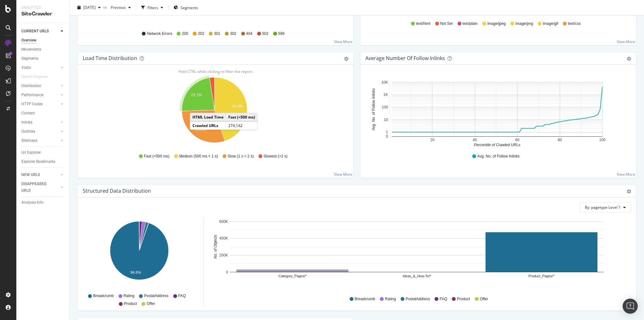 Image resolution: width=644 pixels, height=320 pixels. I want to click on span: Slowest (>2 s), so click(275, 156).